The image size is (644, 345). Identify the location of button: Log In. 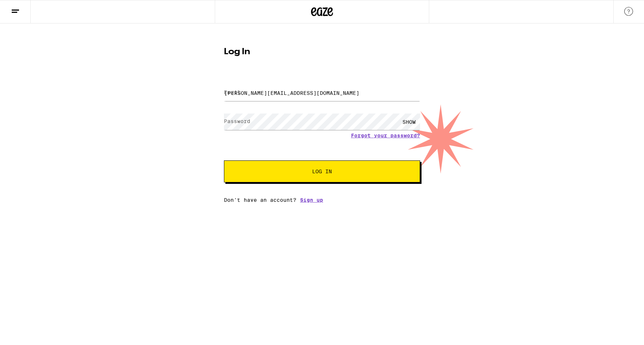
(322, 172).